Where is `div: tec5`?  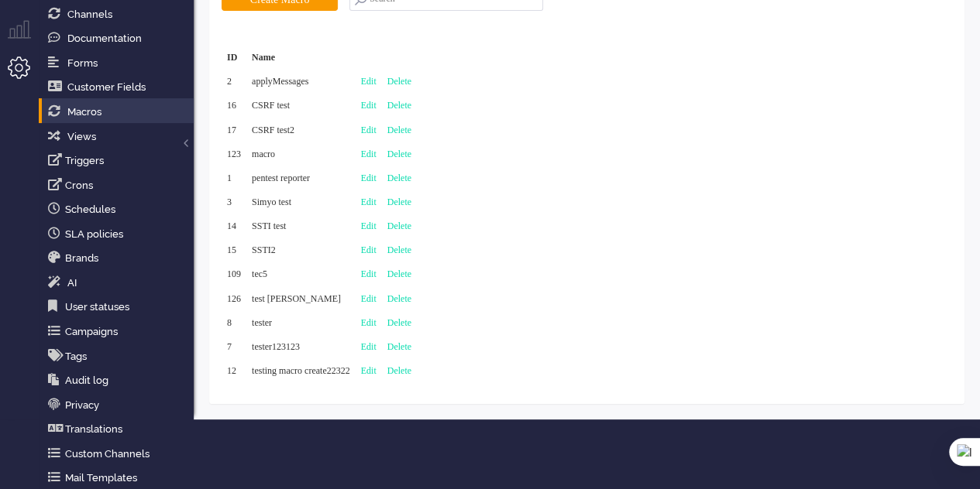
div: tec5 is located at coordinates (300, 274).